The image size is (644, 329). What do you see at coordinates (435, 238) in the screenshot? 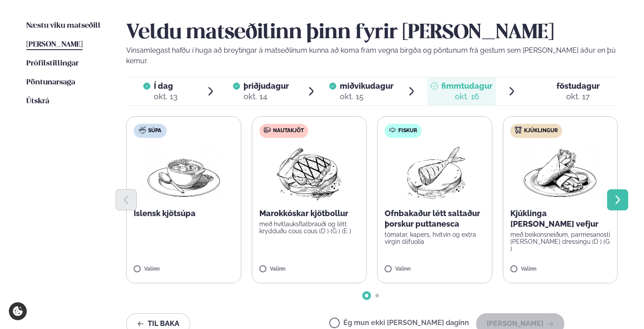
I see `p: tómatar, kapers, hvítvín og extra virgin ólífuolía` at bounding box center [435, 238].